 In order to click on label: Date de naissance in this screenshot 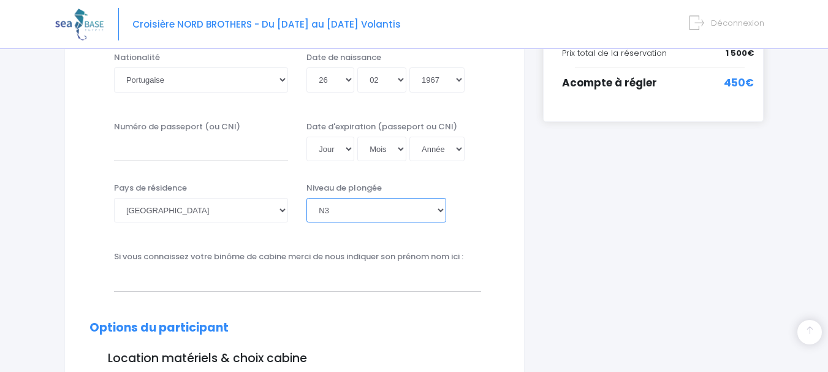, I will do `click(344, 58)`.